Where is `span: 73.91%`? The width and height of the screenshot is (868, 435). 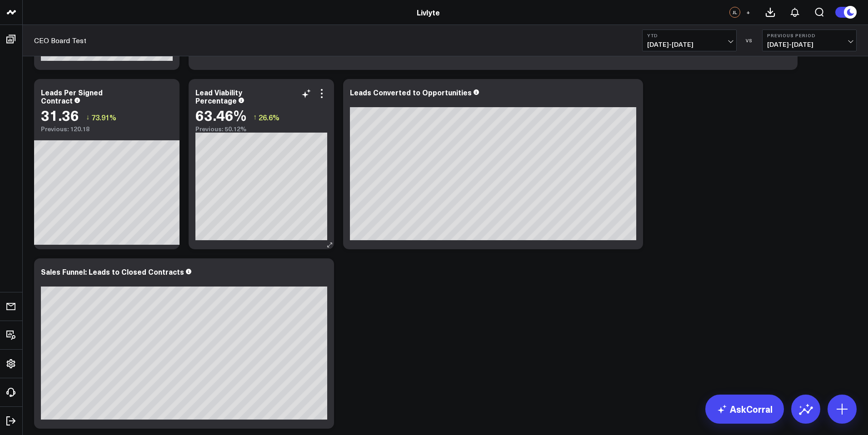 span: 73.91% is located at coordinates (104, 117).